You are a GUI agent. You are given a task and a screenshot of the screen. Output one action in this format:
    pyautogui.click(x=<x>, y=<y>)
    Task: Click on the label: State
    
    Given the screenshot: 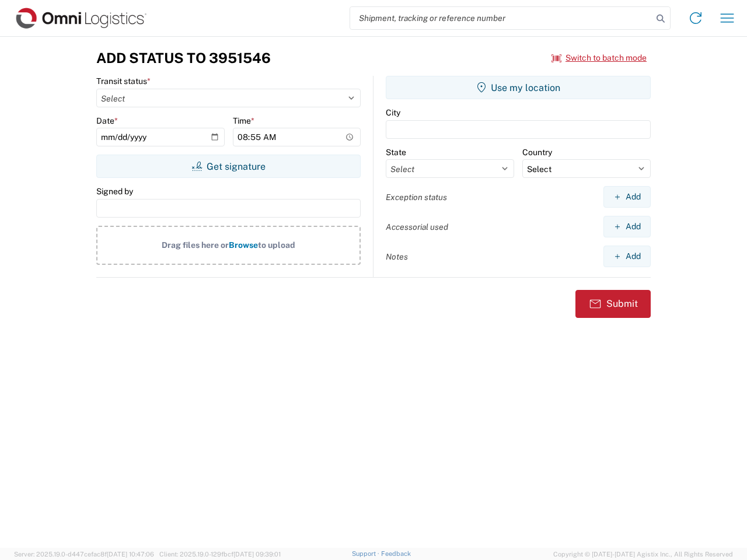 What is the action you would take?
    pyautogui.click(x=396, y=152)
    